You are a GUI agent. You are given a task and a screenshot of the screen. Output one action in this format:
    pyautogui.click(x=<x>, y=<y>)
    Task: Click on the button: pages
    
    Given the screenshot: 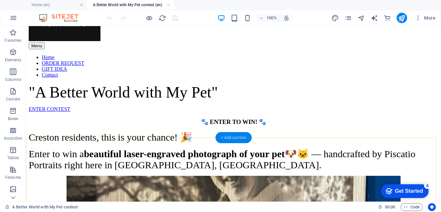 What is the action you would take?
    pyautogui.click(x=349, y=18)
    